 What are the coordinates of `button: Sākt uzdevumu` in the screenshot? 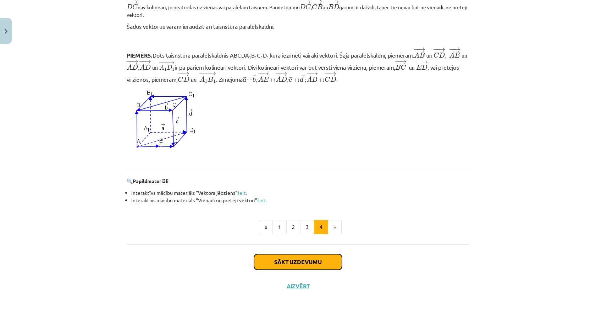 It's located at (298, 262).